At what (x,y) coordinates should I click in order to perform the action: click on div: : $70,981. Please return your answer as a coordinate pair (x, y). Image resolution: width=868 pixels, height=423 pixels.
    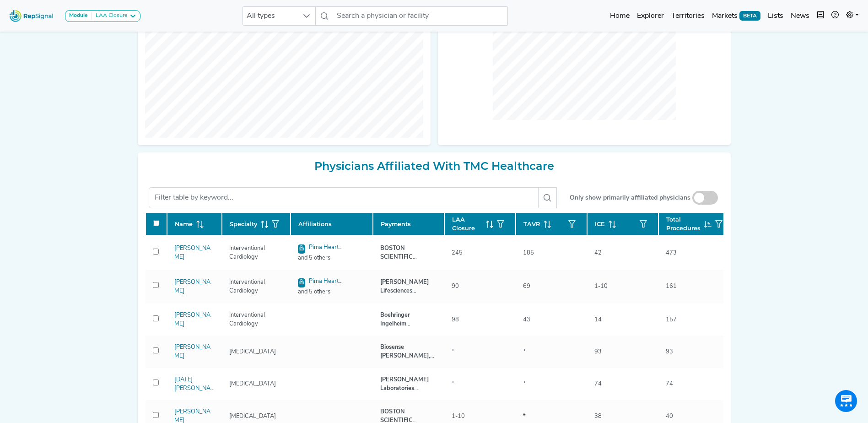
    Looking at the image, I should click on (409, 287).